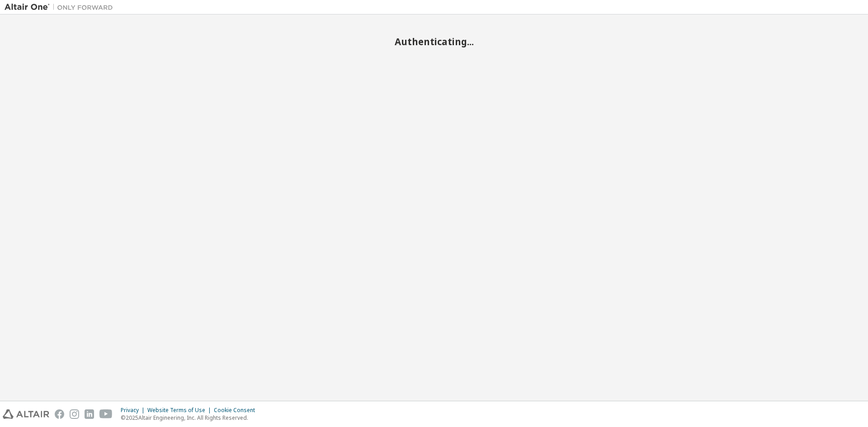 The width and height of the screenshot is (868, 427). I want to click on img: Altair One, so click(61, 8).